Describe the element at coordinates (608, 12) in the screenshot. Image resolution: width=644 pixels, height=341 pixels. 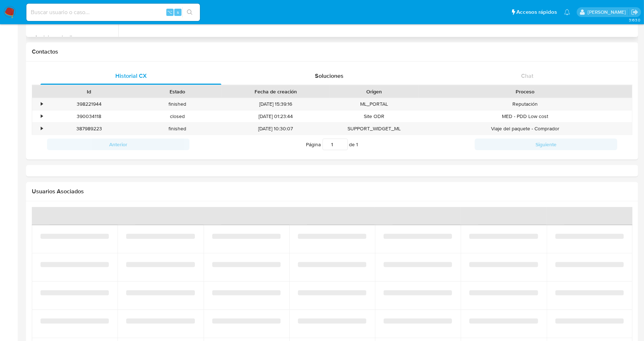
I see `p: jessica.fukman@mercadolibre.com` at that location.